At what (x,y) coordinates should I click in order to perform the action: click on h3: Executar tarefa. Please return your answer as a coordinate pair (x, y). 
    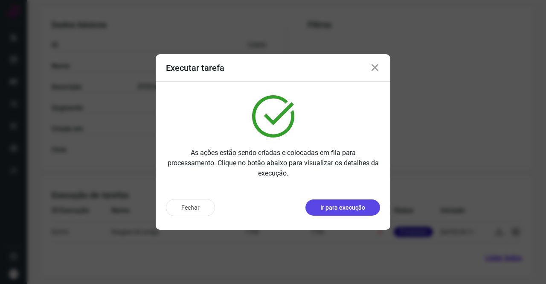
    Looking at the image, I should click on (195, 68).